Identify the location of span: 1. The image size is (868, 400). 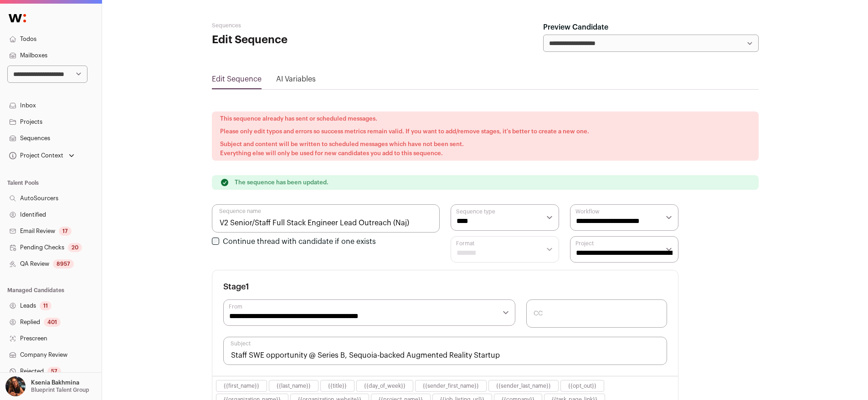
(247, 287).